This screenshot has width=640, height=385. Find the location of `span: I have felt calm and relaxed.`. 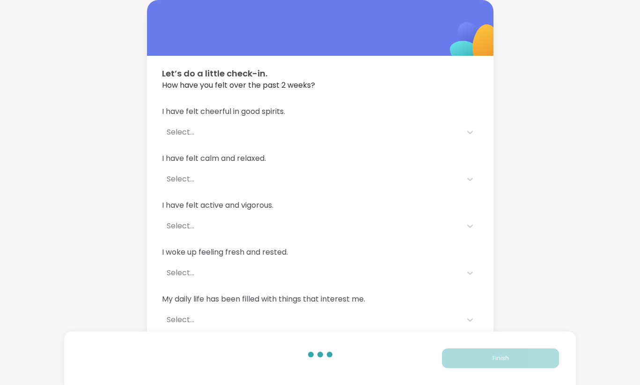

span: I have felt calm and relaxed. is located at coordinates (320, 158).